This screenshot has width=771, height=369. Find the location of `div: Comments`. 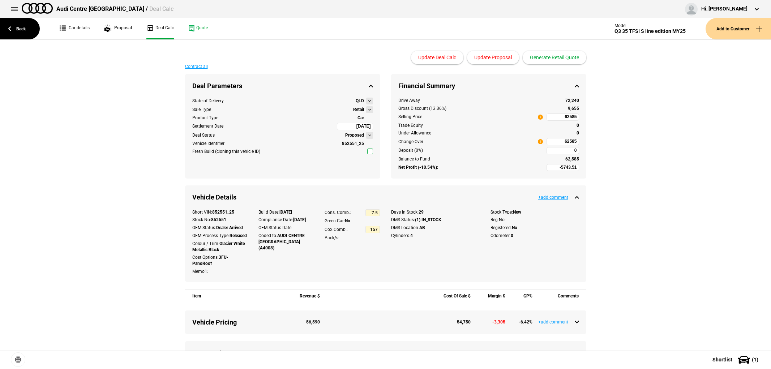

div: Comments is located at coordinates (559, 296).